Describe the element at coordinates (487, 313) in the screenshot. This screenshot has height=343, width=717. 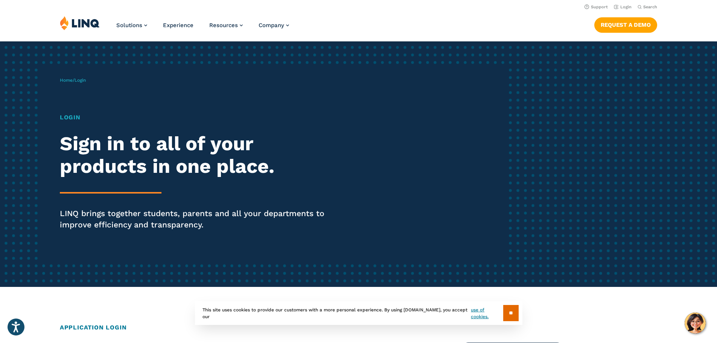
I see `a: use of cookies.` at that location.